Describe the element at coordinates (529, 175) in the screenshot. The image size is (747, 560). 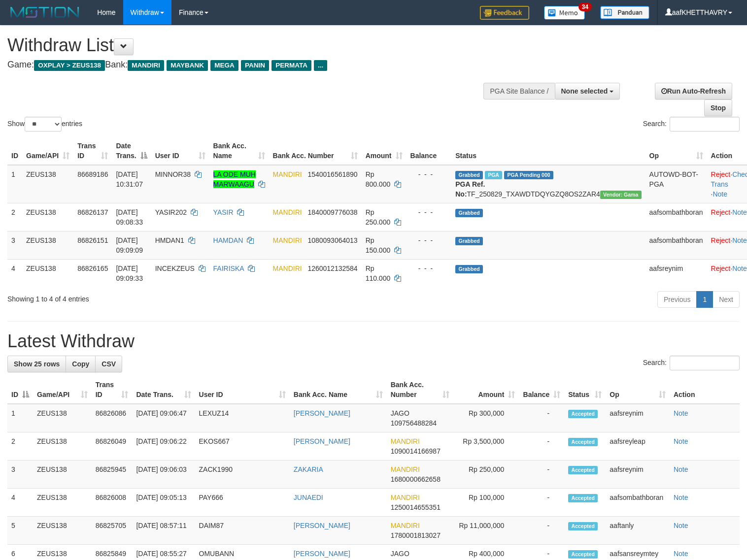
I see `span: PGA Pending` at that location.